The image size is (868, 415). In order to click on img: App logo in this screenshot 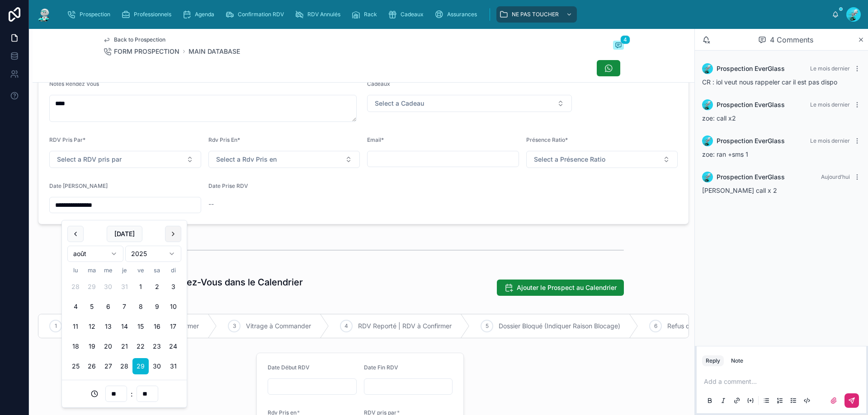, I will do `click(44, 14)`.